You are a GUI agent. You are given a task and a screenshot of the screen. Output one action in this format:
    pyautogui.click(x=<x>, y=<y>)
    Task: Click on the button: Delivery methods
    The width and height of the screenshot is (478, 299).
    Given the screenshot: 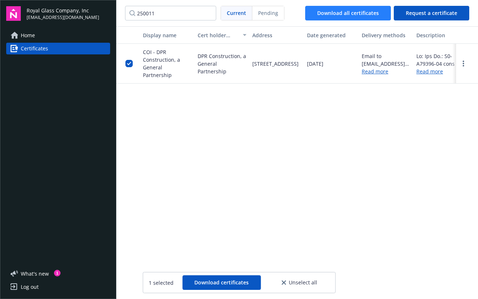 What is the action you would take?
    pyautogui.click(x=386, y=35)
    